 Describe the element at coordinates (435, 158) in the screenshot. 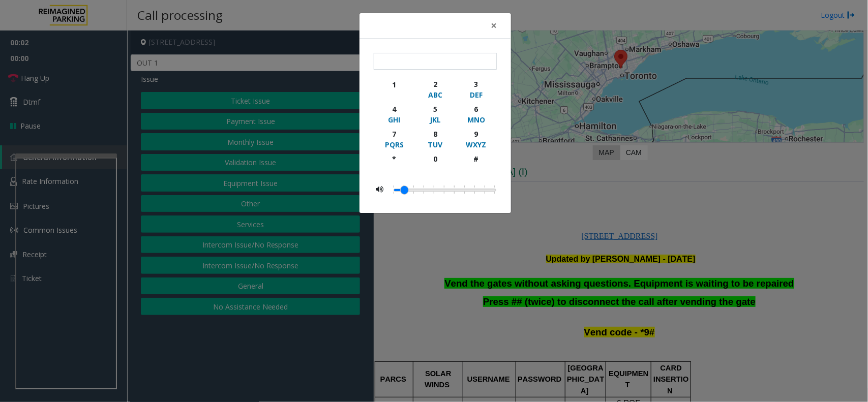

I see `div: 0` at that location.